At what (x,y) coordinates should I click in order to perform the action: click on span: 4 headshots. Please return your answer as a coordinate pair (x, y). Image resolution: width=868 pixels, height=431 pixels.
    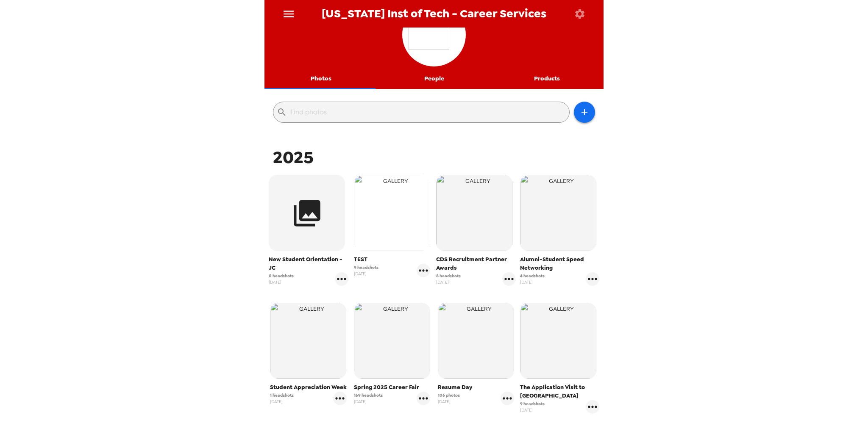
    Looking at the image, I should click on (533, 276).